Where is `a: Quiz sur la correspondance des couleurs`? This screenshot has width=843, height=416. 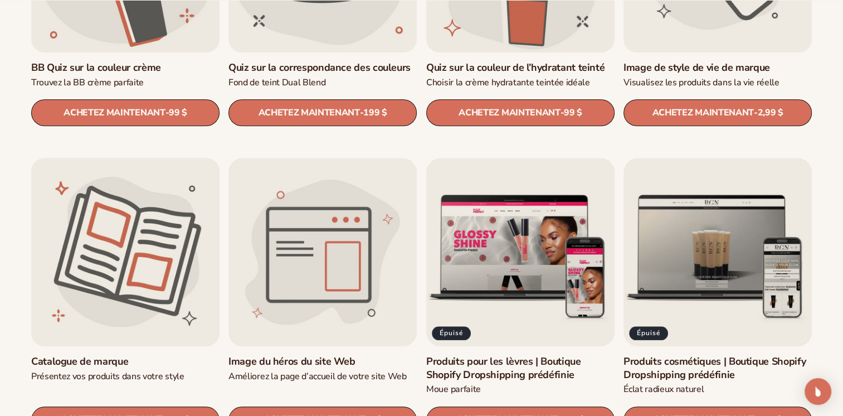 a: Quiz sur la correspondance des couleurs is located at coordinates (323, 68).